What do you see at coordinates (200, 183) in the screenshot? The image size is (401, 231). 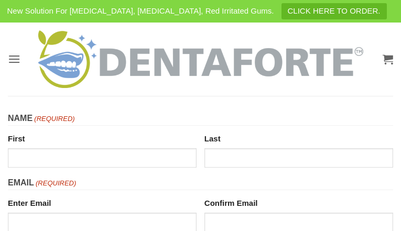 I see `legend: Email` at bounding box center [200, 183].